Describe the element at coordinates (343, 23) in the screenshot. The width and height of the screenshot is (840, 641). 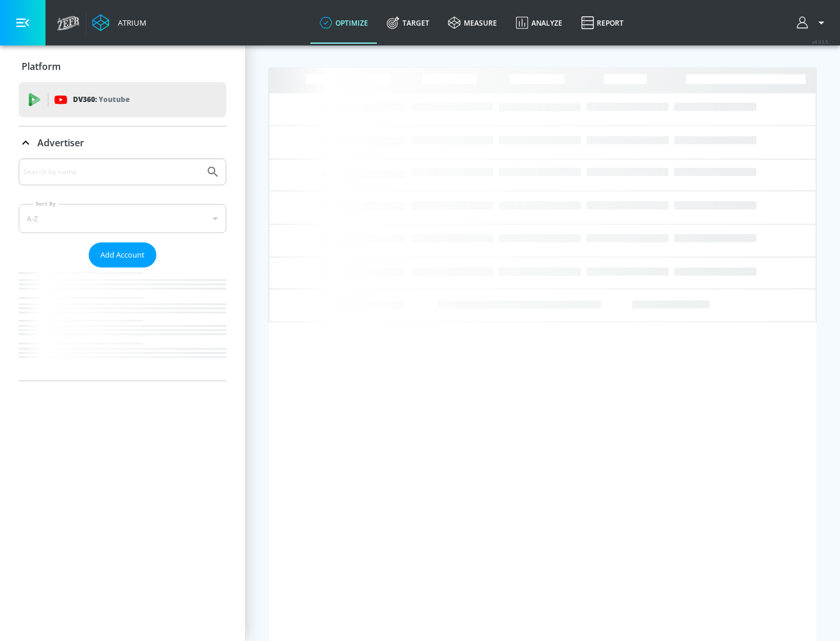
I see `a: optimize` at that location.